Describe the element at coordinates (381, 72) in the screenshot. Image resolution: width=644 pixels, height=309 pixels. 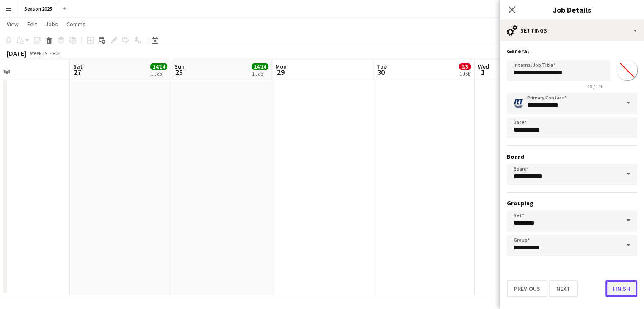
I see `span: 30` at that location.